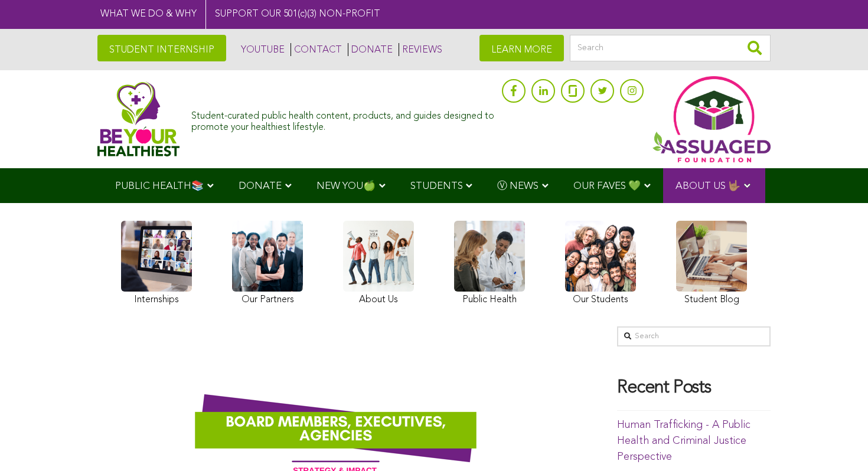 The height and width of the screenshot is (471, 868). Describe the element at coordinates (573, 91) in the screenshot. I see `img: glassdoor` at that location.